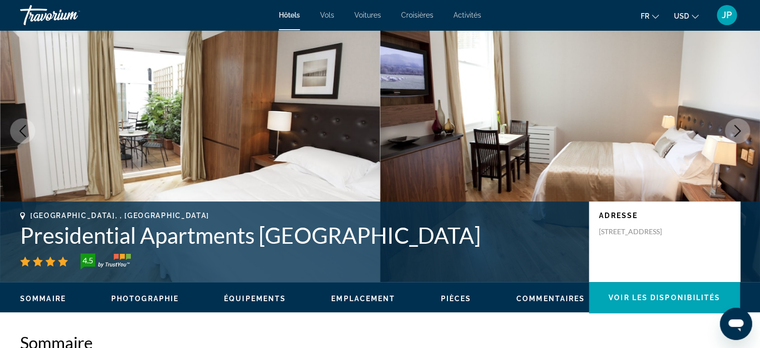  I want to click on button: Change currency, so click(686, 16).